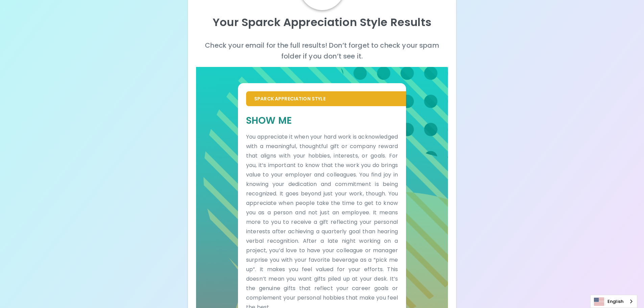  What do you see at coordinates (613, 301) in the screenshot?
I see `a: English` at bounding box center [613, 301].